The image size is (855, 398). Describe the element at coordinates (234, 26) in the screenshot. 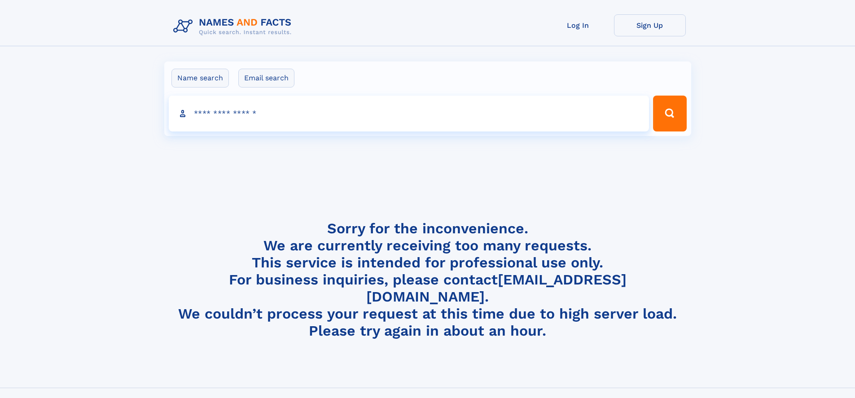

I see `img: Logo Names and Facts` at that location.